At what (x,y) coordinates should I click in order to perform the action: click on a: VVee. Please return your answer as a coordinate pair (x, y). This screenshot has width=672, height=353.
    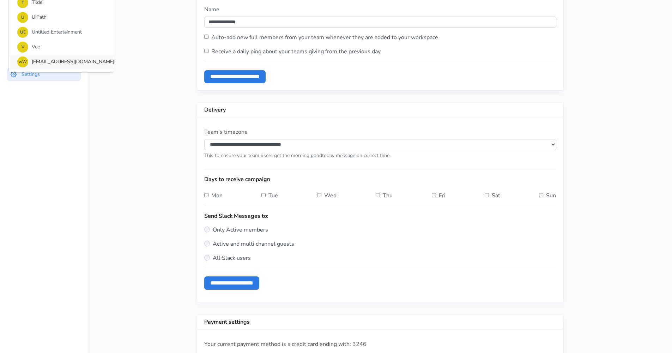
    Looking at the image, I should click on (61, 47).